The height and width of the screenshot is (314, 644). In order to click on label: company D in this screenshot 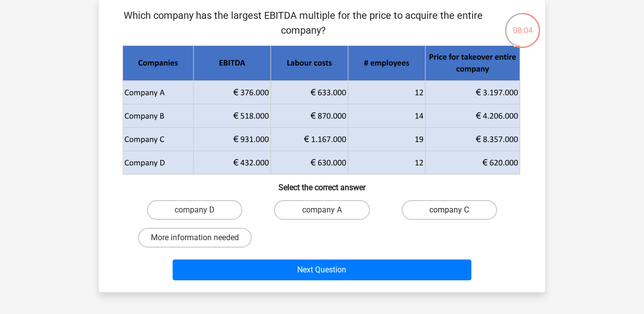, I will do `click(195, 210)`.